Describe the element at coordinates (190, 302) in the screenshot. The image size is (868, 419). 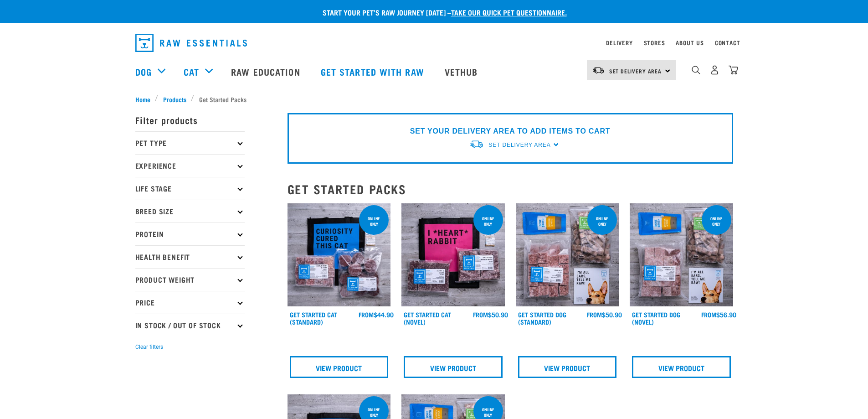
I see `p: Price` at that location.